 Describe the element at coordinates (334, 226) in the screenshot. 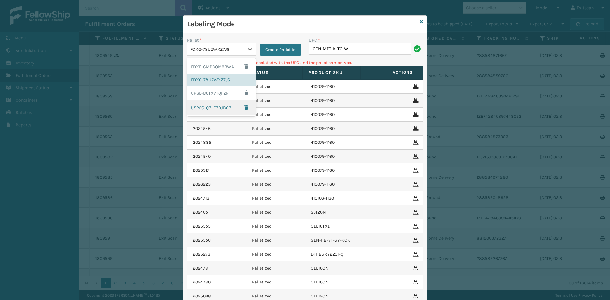

I see `td: CEL10TXL` at that location.